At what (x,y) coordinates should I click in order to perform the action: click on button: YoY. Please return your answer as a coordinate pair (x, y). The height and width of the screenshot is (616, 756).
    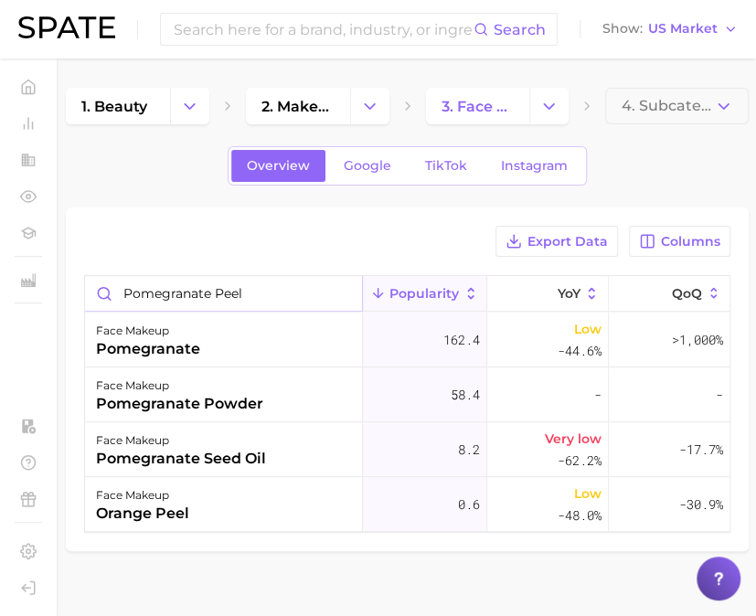
    Looking at the image, I should click on (548, 293).